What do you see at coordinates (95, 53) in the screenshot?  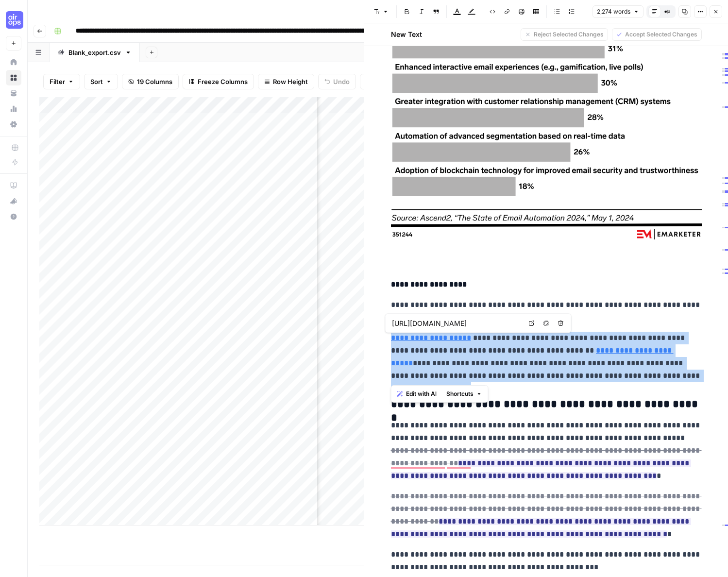 I see `div: Blank_export.csv` at bounding box center [95, 53].